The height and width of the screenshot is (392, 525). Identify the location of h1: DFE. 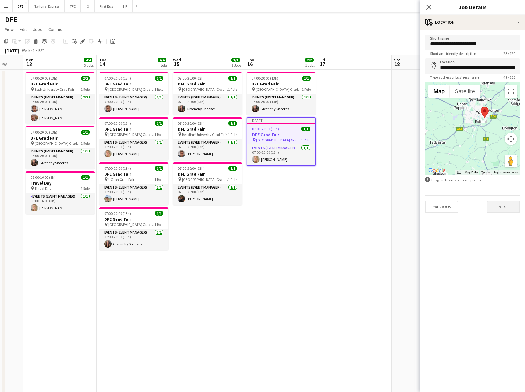
(11, 19).